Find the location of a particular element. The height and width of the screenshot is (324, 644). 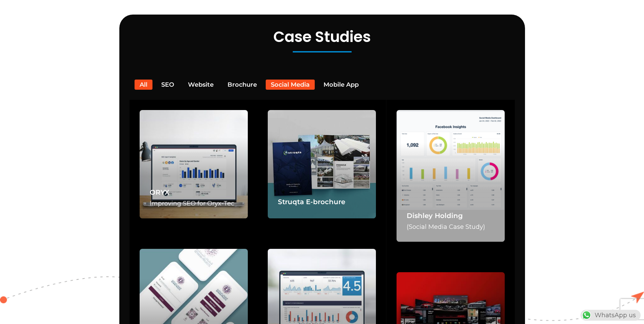

h2: Case Studies is located at coordinates (322, 37).